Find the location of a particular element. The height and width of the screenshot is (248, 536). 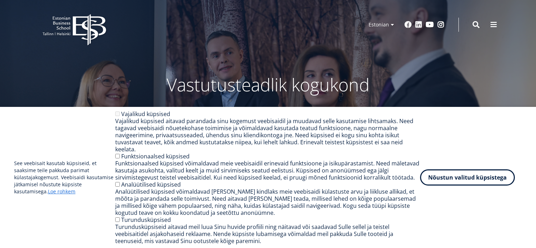

label: Turundusküpsised is located at coordinates (146, 219).